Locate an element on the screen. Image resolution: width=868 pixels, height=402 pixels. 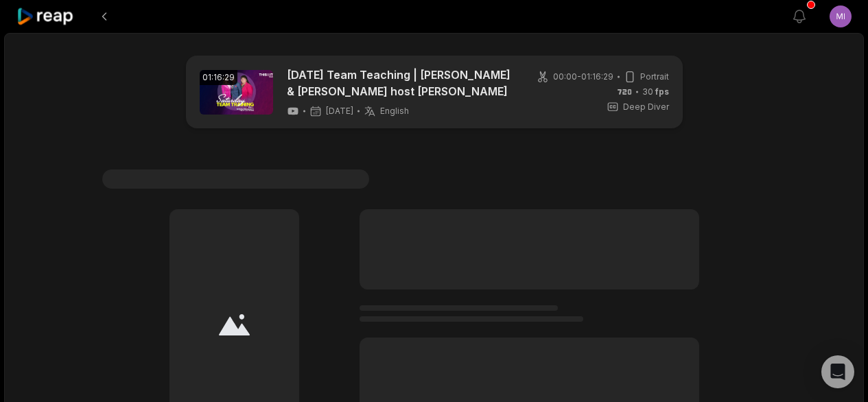
span: English is located at coordinates (395, 111).